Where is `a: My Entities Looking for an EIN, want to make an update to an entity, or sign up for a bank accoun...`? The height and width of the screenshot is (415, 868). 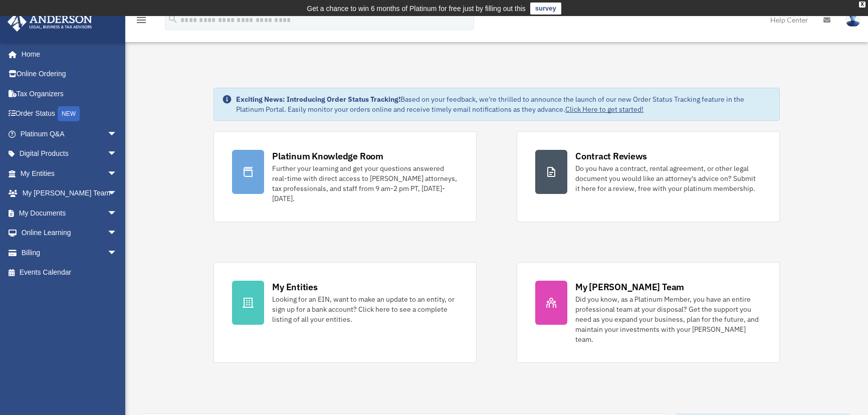 a: My Entities Looking for an EIN, want to make an update to an entity, or sign up for a bank accoun... is located at coordinates (345, 313).